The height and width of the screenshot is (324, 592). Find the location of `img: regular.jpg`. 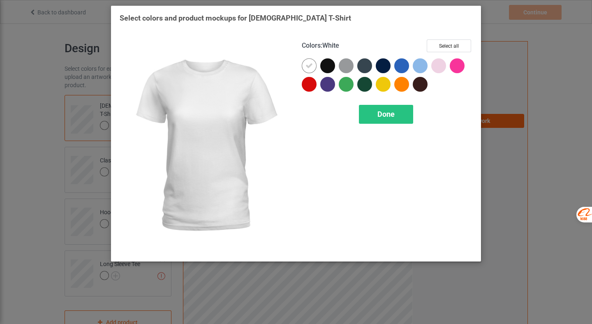

img: regular.jpg is located at coordinates (205, 146).